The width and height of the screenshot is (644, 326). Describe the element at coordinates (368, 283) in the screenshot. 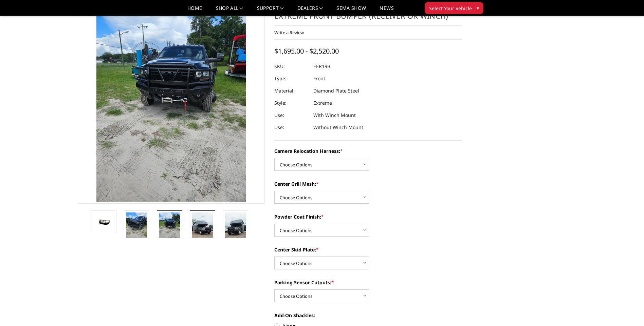

I see `label: Parking Sensor Cutouts:` at that location.